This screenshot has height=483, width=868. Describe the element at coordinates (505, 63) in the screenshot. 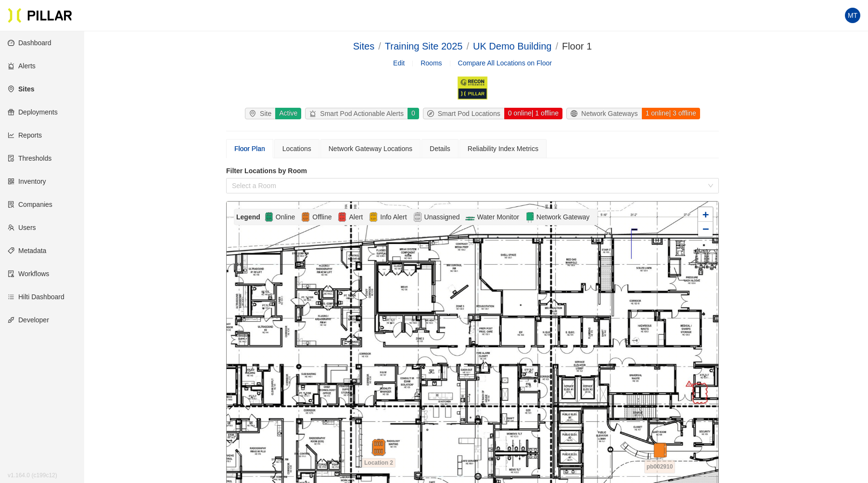

I see `a: Compare All Locations on Floor` at that location.